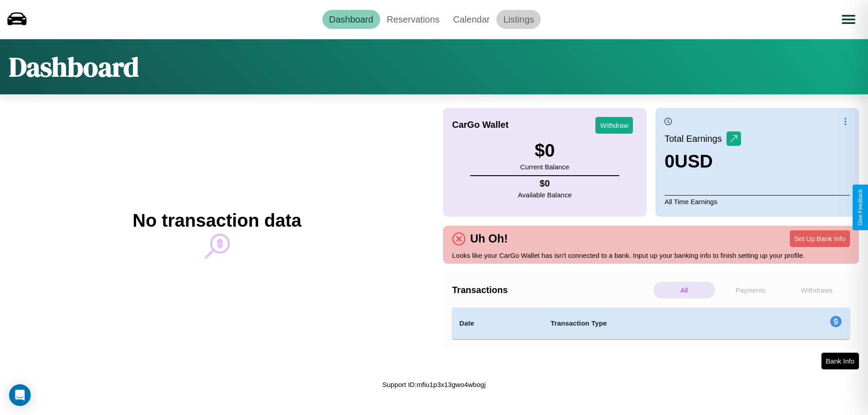 The height and width of the screenshot is (415, 868). What do you see at coordinates (651, 324) in the screenshot?
I see `table: simple table` at bounding box center [651, 324].